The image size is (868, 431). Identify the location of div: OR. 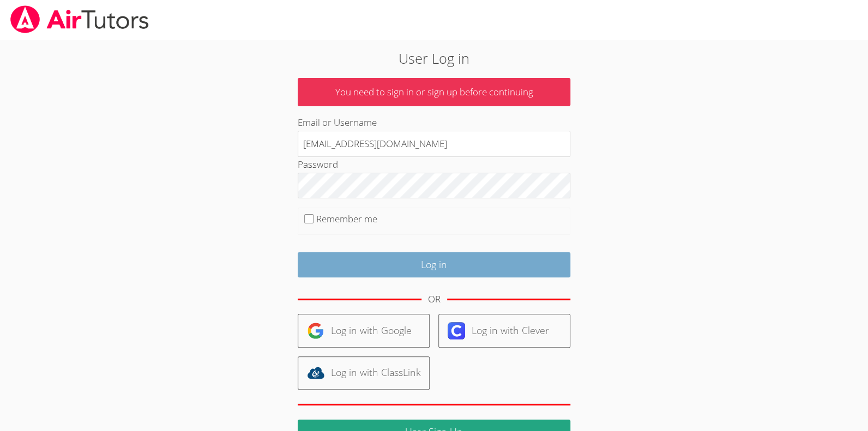
(434, 299).